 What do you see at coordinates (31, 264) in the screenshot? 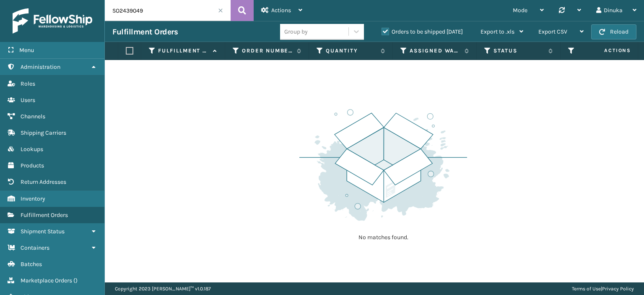
I see `span: Batches` at bounding box center [31, 264].